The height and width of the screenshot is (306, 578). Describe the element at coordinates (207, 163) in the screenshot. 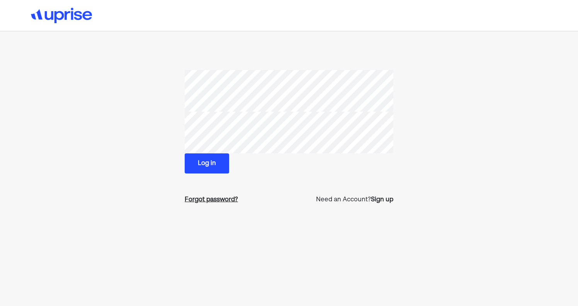

I see `button: Log in` at that location.